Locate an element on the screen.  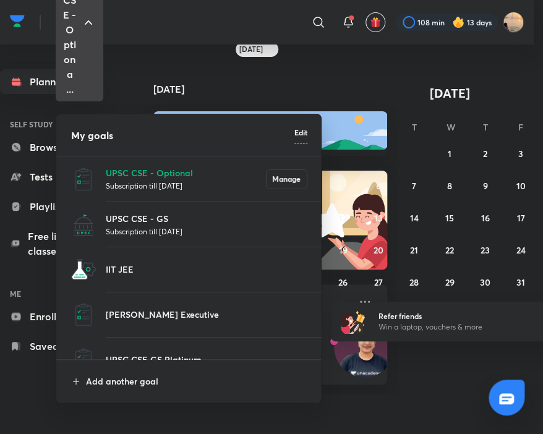
p: UPSC CSE GS Platinum is located at coordinates (207, 359).